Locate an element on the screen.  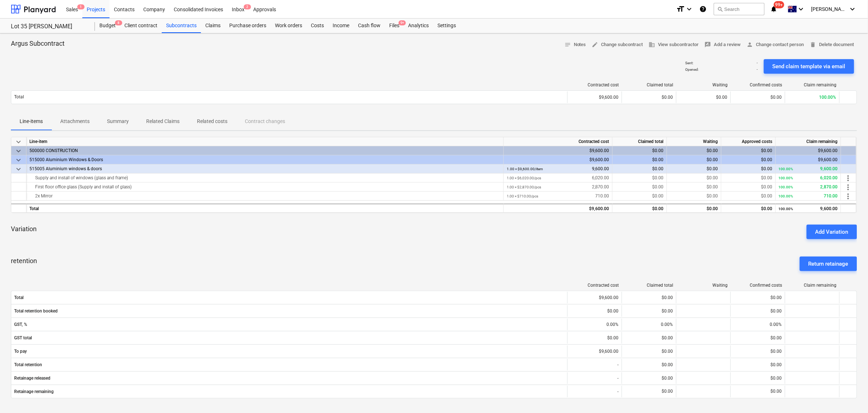
div: 6,020.00 is located at coordinates (558, 178).